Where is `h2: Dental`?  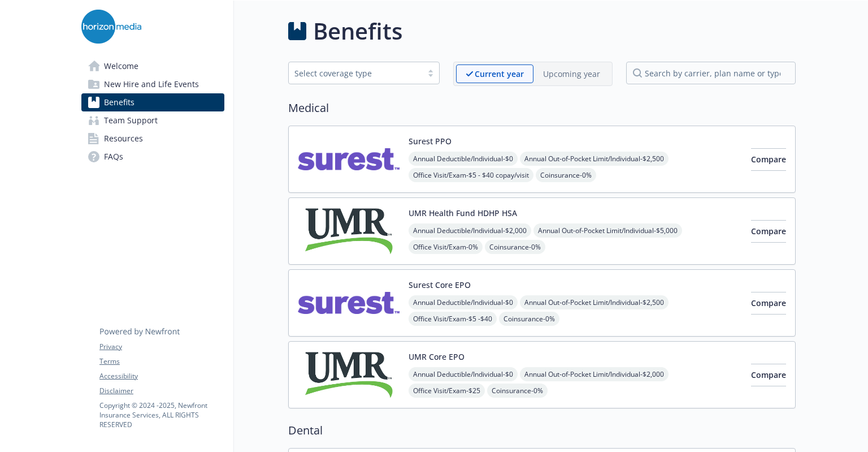 h2: Dental is located at coordinates (542, 430).